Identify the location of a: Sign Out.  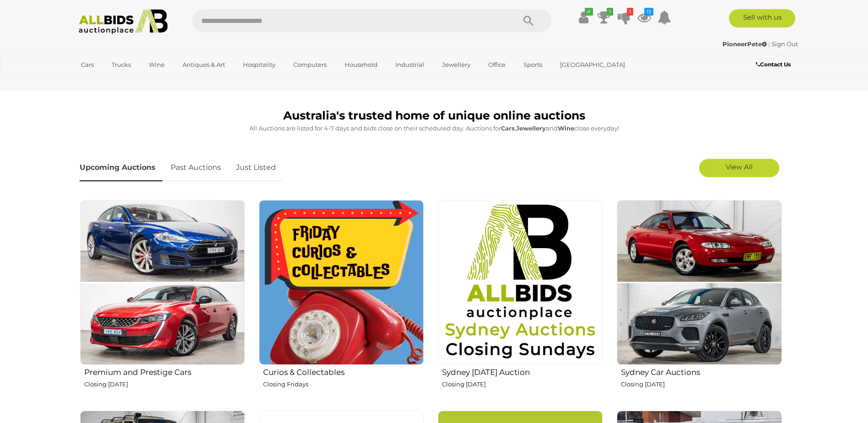
(785, 44).